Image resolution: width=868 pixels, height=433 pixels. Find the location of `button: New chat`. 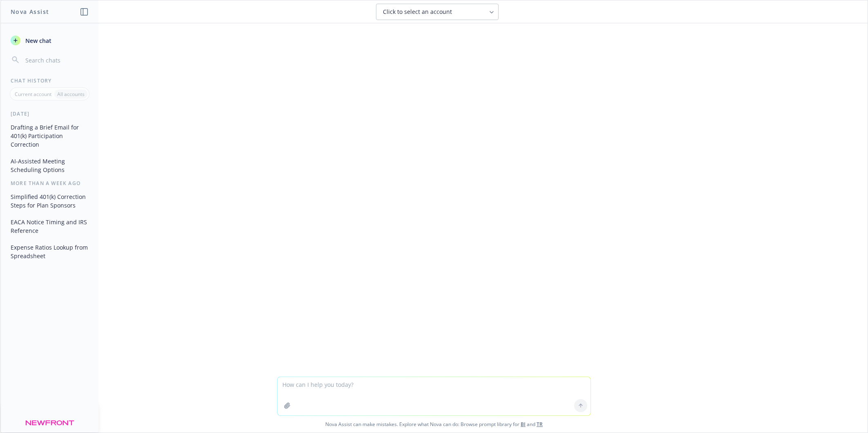

button: New chat is located at coordinates (49, 41).